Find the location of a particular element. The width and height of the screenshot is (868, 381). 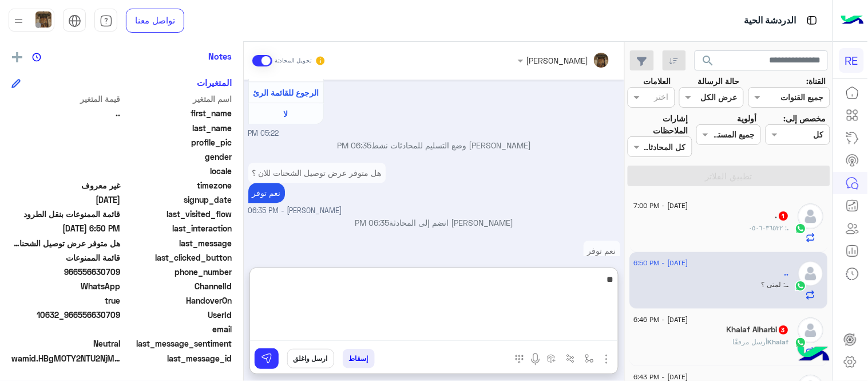

img: profile is located at coordinates (18, 21).